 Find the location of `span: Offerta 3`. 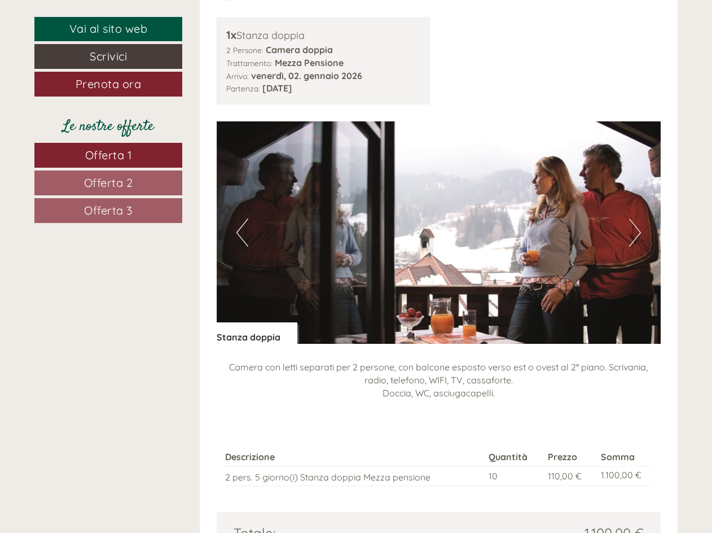

span: Offerta 3 is located at coordinates (108, 210).